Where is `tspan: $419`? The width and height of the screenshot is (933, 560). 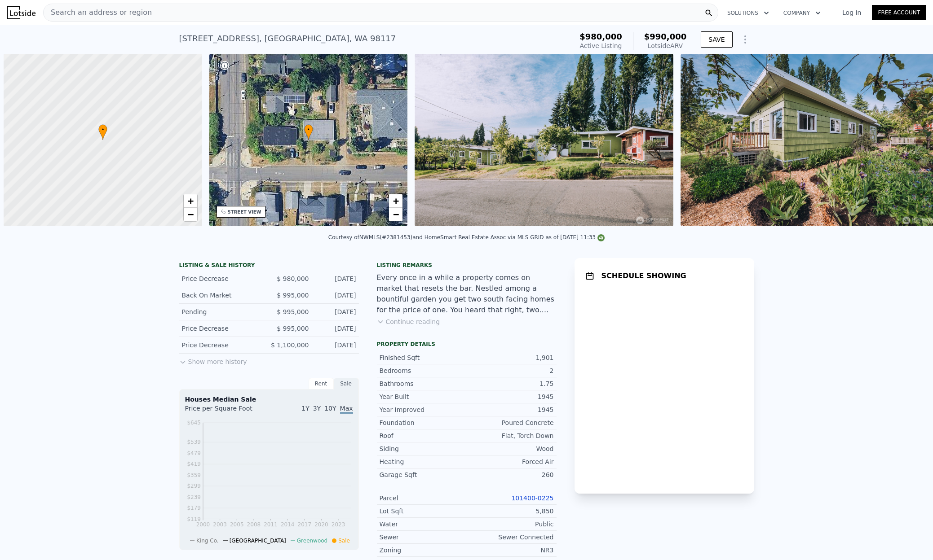 tspan: $419 is located at coordinates (194, 464).